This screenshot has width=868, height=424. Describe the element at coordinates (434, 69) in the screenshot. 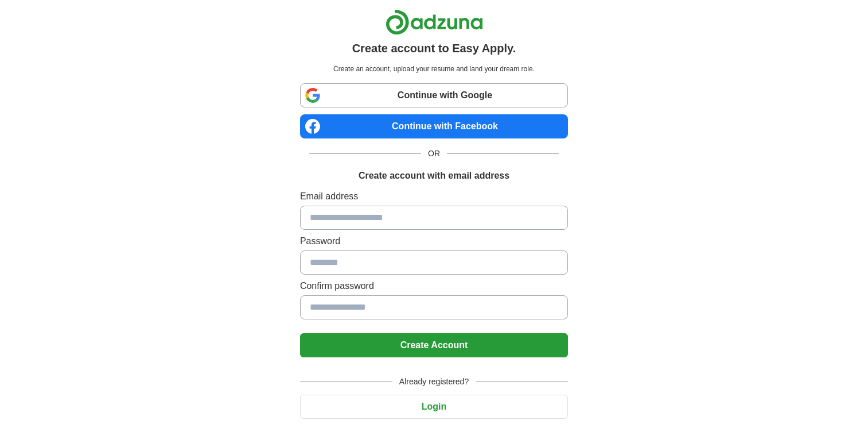

I see `p: Create an account, upload your resume and land your dream role.` at that location.